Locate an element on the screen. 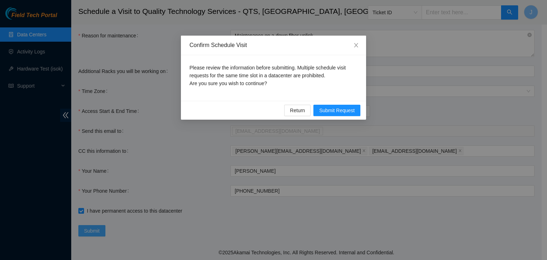  button: Return is located at coordinates (297, 110).